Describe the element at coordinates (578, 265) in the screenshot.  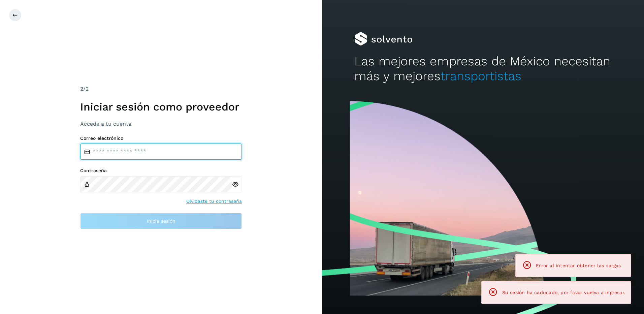
I see `span: Error al intentar obtener las cargas` at that location.